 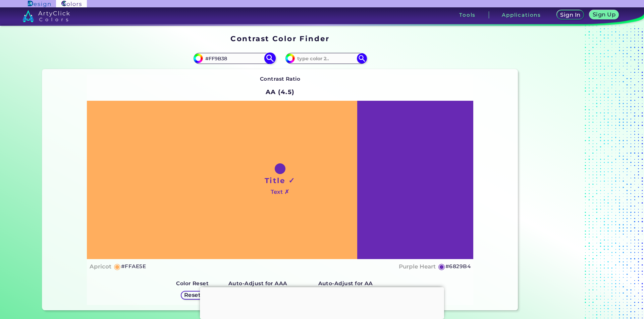 What do you see at coordinates (192, 295) in the screenshot?
I see `h5: Reset` at bounding box center [192, 295].